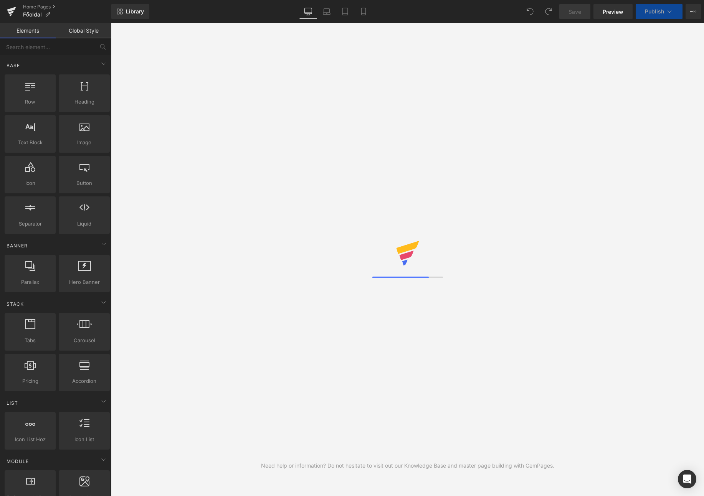 Image resolution: width=704 pixels, height=496 pixels. Describe the element at coordinates (30, 224) in the screenshot. I see `span: Separator` at that location.